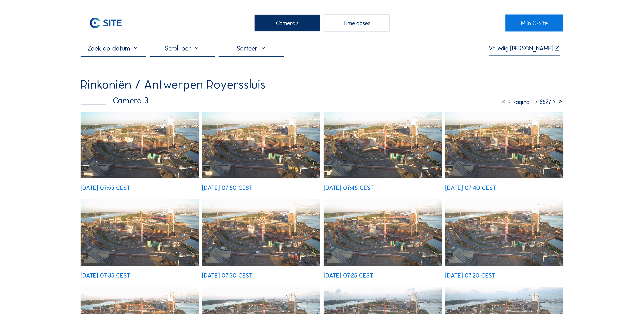 This screenshot has width=644, height=314. Describe the element at coordinates (287, 23) in the screenshot. I see `div: Camera's` at that location.